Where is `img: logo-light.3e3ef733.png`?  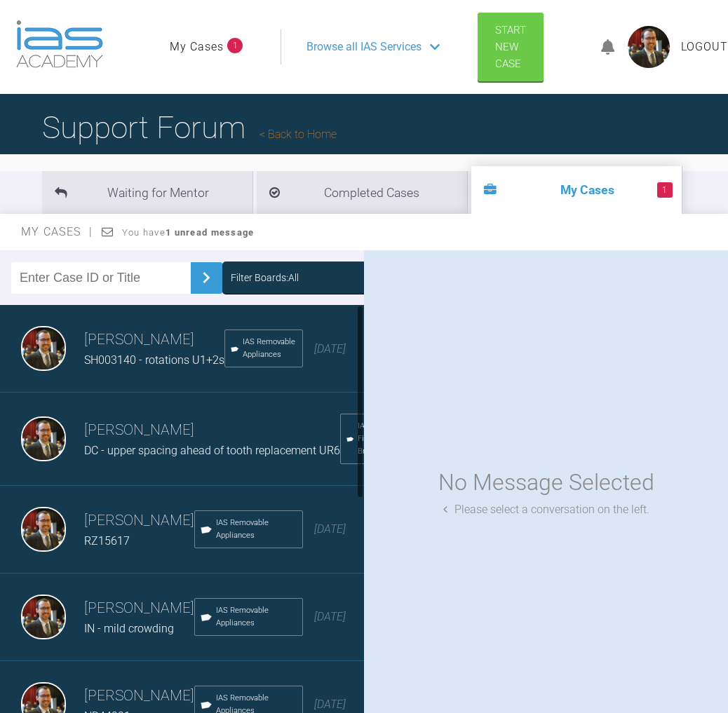
img: logo-light.3e3ef733.png is located at coordinates (60, 45).